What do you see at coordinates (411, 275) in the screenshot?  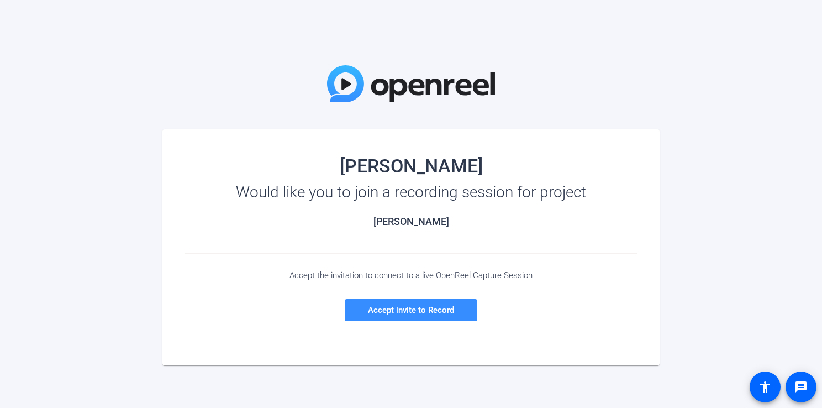 I see `div: Accept the invitation to connect to a live OpenReel Capture Session` at bounding box center [411, 275].